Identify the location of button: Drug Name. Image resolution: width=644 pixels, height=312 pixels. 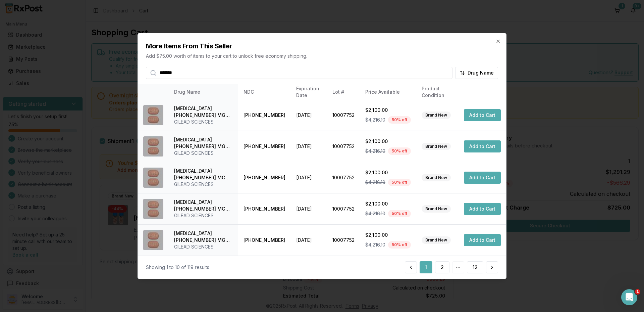
(477, 73).